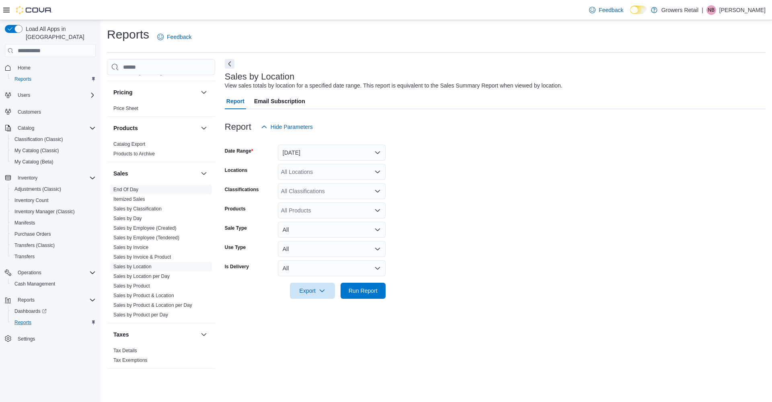  I want to click on input: Dark Mode, so click(638, 10).